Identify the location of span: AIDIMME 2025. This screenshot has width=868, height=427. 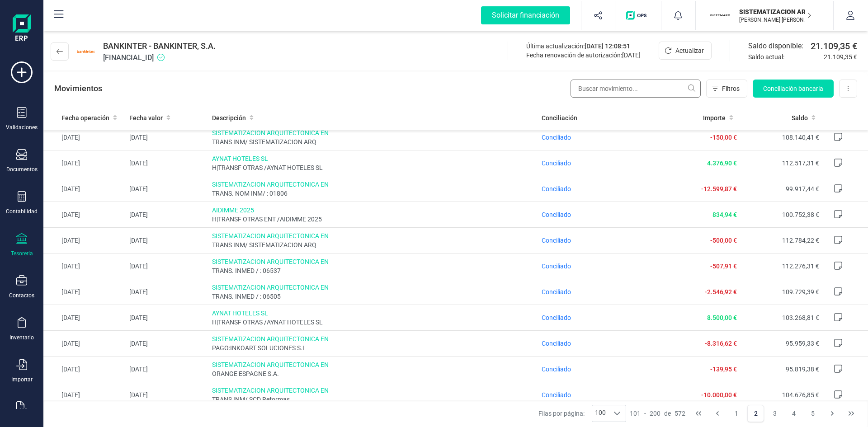
(374, 210).